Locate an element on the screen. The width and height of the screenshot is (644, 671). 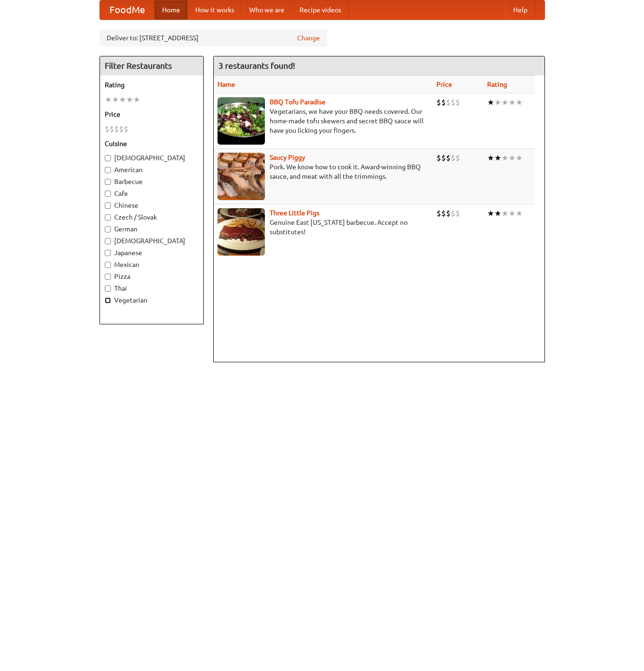
input: Pizza is located at coordinates (108, 276).